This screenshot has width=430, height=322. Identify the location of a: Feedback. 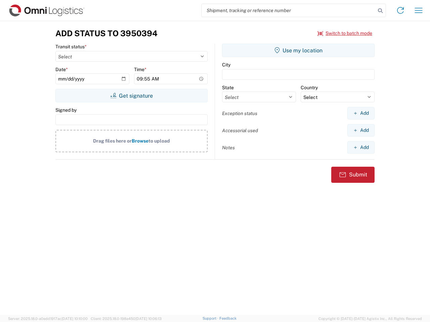
(228, 318).